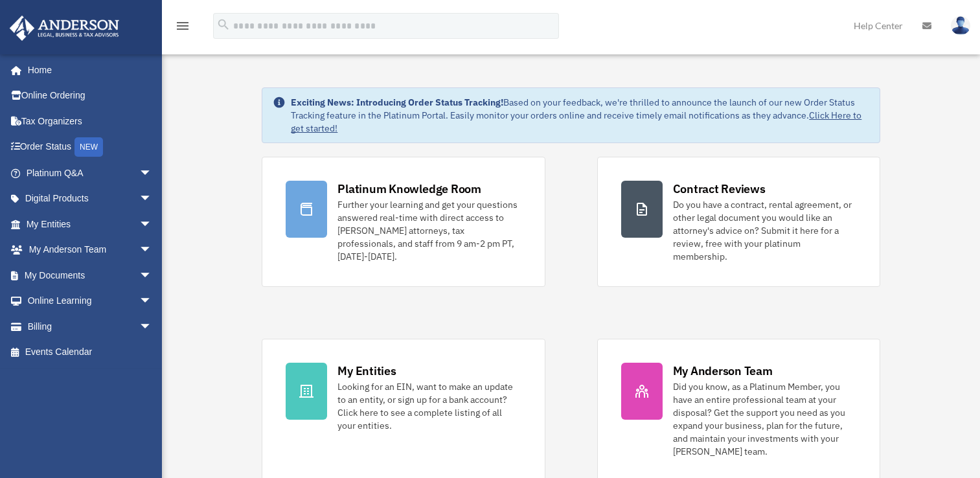 The width and height of the screenshot is (980, 478). Describe the element at coordinates (961, 25) in the screenshot. I see `img: User Pic` at that location.